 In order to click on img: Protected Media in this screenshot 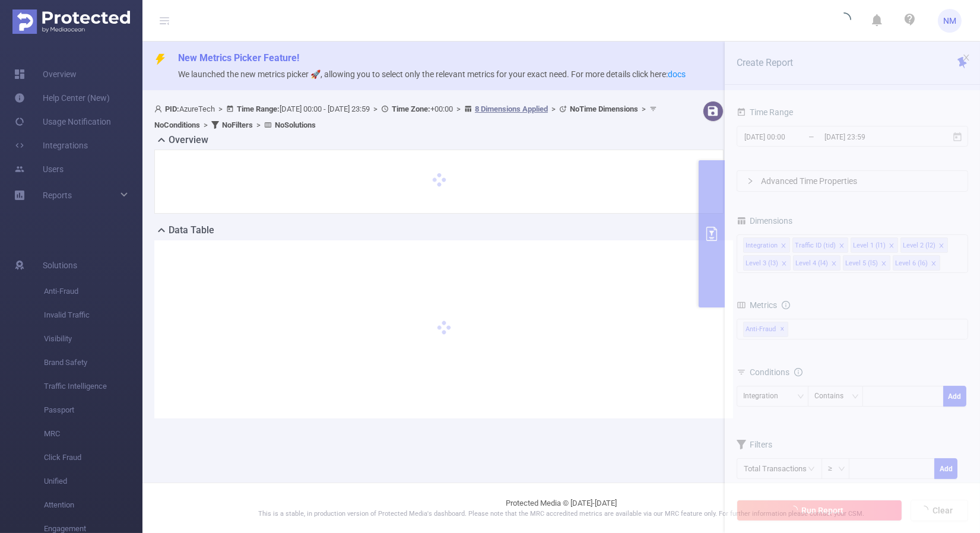, I will do `click(71, 22)`.